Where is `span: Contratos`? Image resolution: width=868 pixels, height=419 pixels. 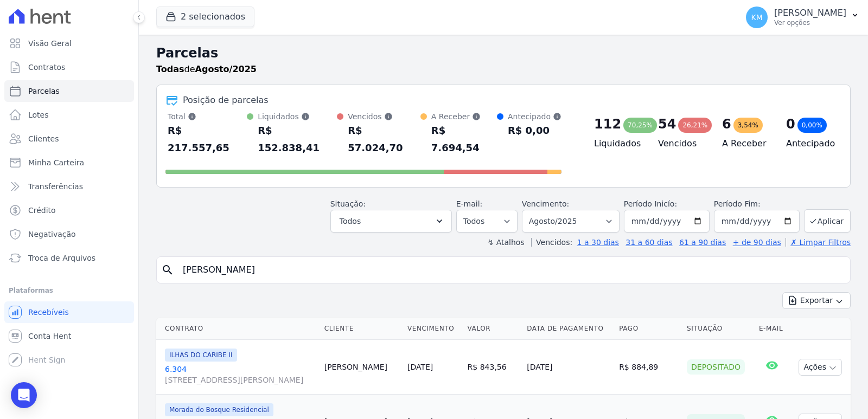
span: Contratos is located at coordinates (46, 67).